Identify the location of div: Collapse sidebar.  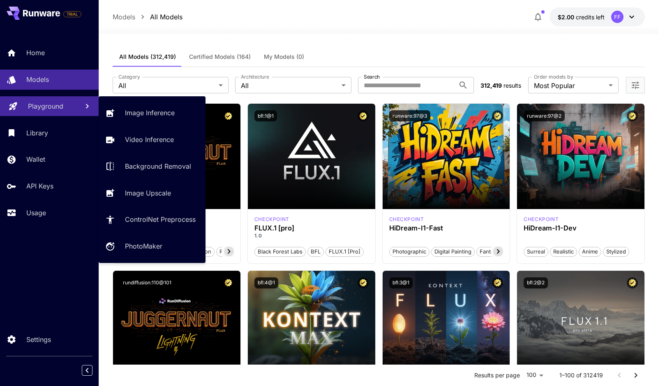
(93, 370).